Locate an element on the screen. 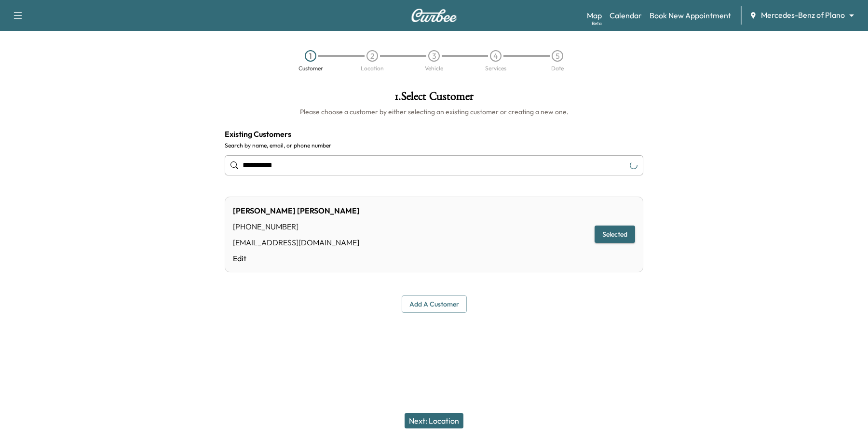 The image size is (868, 440). button: Next: Location is located at coordinates (434, 421).